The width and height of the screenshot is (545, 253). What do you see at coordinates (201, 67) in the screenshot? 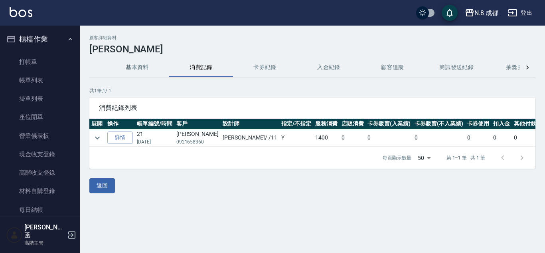
I see `button: 消費記錄` at bounding box center [201, 67].